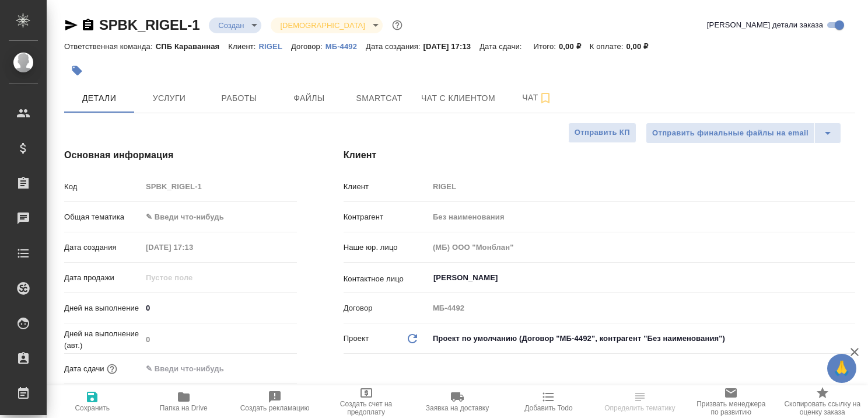 The image size is (868, 418). Describe the element at coordinates (103, 247) in the screenshot. I see `p: Дата создания` at that location.